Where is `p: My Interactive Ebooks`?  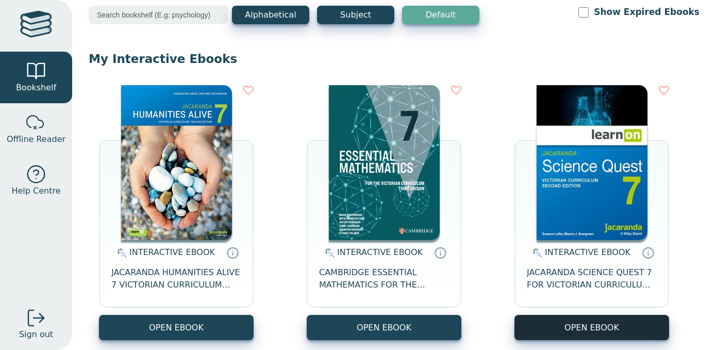 p: My Interactive Ebooks is located at coordinates (394, 59).